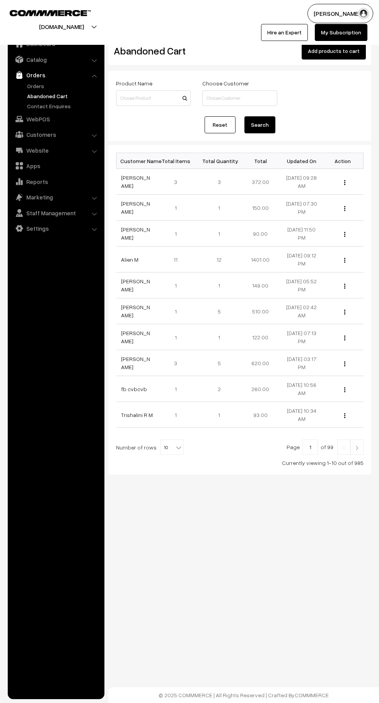  What do you see at coordinates (56, 166) in the screenshot?
I see `a: Apps` at bounding box center [56, 166].